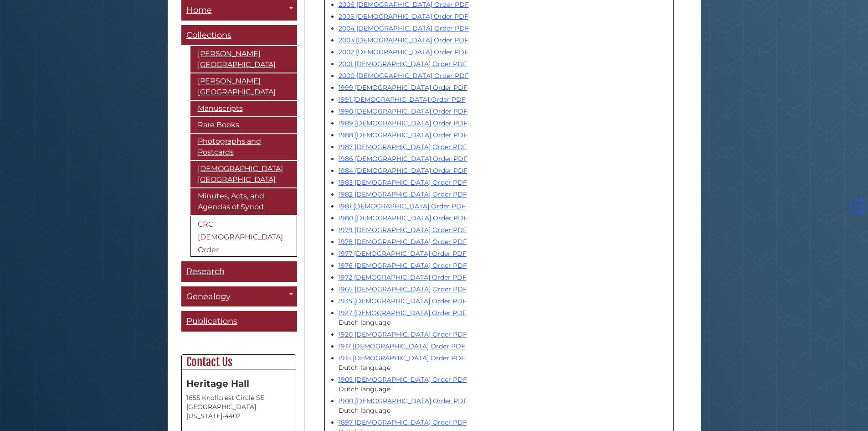  I want to click on span: Publications, so click(212, 321).